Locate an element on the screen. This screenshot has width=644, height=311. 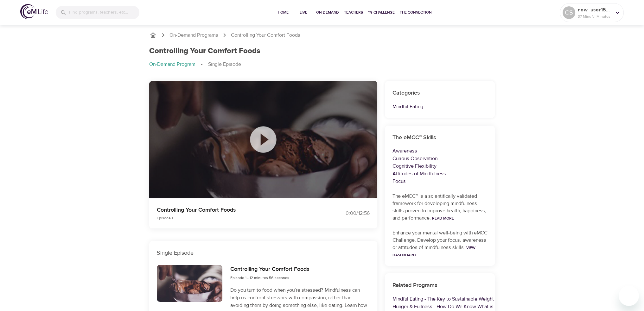
span: The Connection is located at coordinates (416, 12).